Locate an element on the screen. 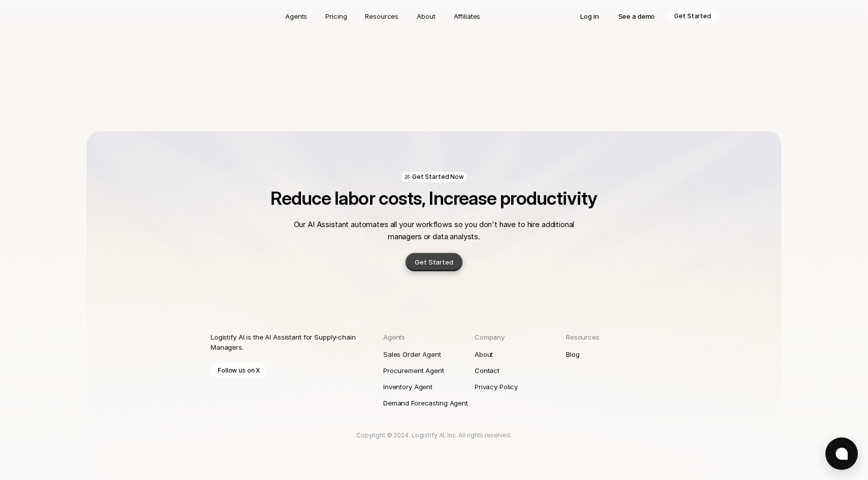  p: Inventory Agent is located at coordinates (408, 387).